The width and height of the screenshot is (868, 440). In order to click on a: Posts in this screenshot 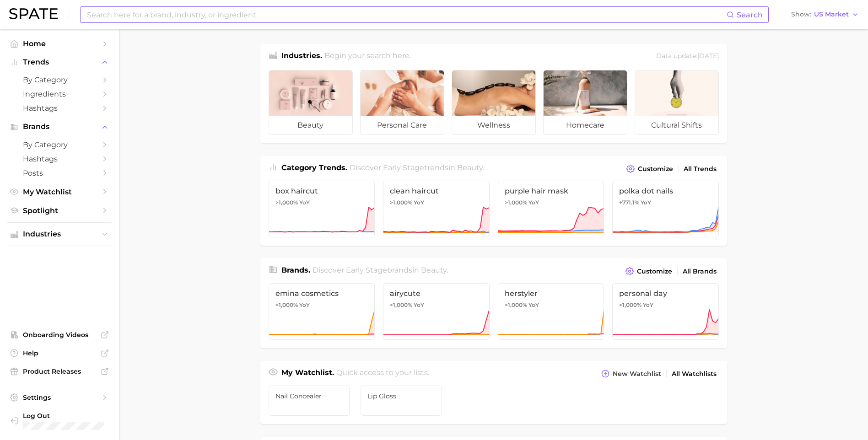, I will do `click(59, 173)`.